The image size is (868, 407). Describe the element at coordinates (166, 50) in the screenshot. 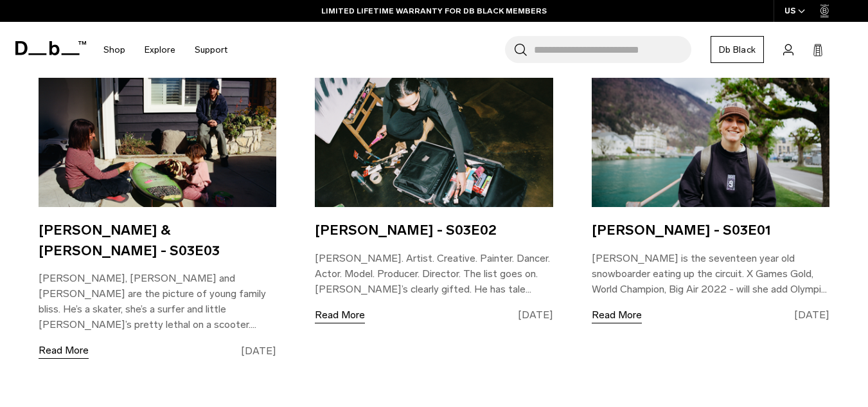

I see `nav: Main Navigation` at that location.